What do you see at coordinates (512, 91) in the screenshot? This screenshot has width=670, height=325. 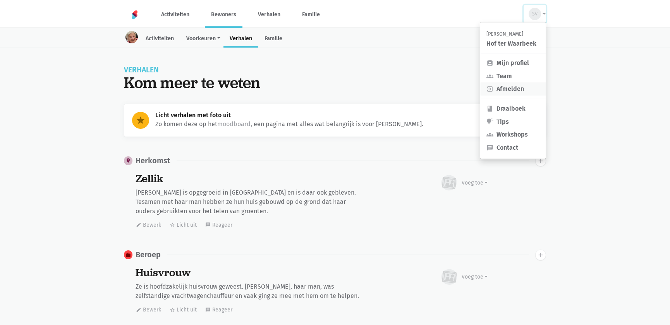 I see `div: SV` at bounding box center [512, 91].